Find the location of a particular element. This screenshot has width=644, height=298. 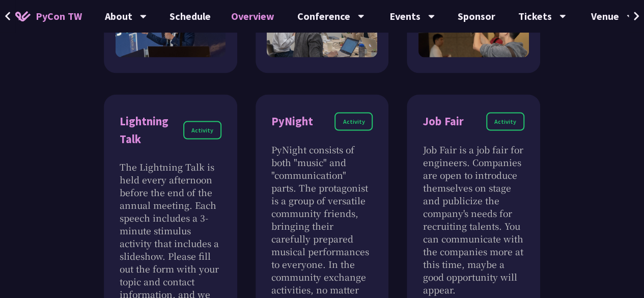

div: Lightning Talk is located at coordinates (151, 130).